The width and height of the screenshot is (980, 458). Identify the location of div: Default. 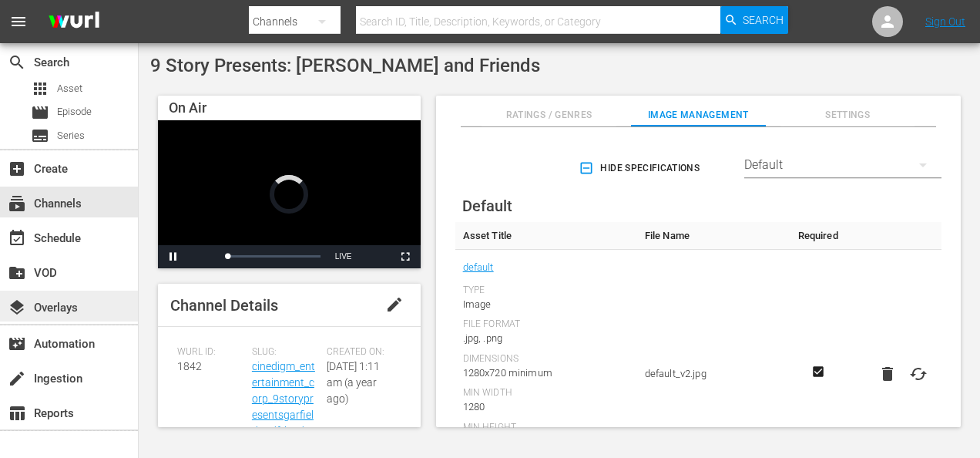
(843, 165).